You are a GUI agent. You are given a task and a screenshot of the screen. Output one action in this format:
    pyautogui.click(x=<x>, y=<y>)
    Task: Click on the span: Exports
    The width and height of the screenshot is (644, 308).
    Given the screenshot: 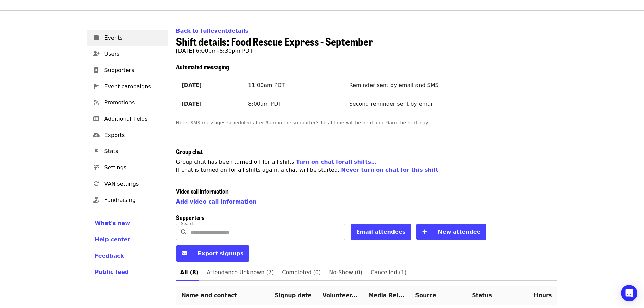 What is the action you would take?
    pyautogui.click(x=134, y=135)
    